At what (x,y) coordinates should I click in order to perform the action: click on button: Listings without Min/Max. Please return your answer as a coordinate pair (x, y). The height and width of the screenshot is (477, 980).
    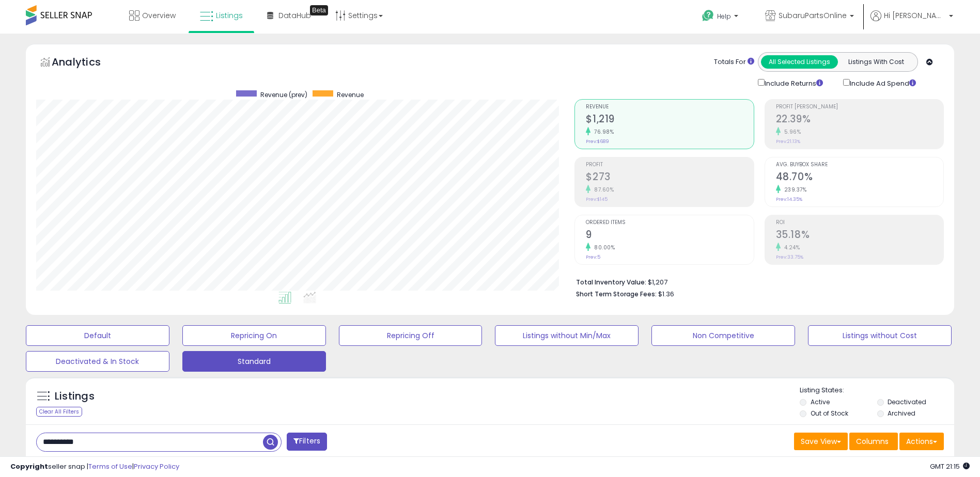
    Looking at the image, I should click on (567, 336).